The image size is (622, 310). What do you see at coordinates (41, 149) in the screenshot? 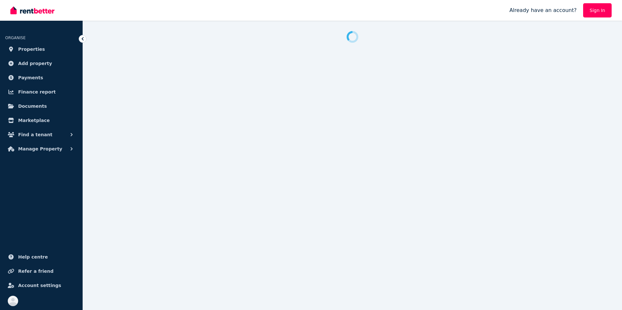
I see `button: Manage Property` at bounding box center [41, 149].